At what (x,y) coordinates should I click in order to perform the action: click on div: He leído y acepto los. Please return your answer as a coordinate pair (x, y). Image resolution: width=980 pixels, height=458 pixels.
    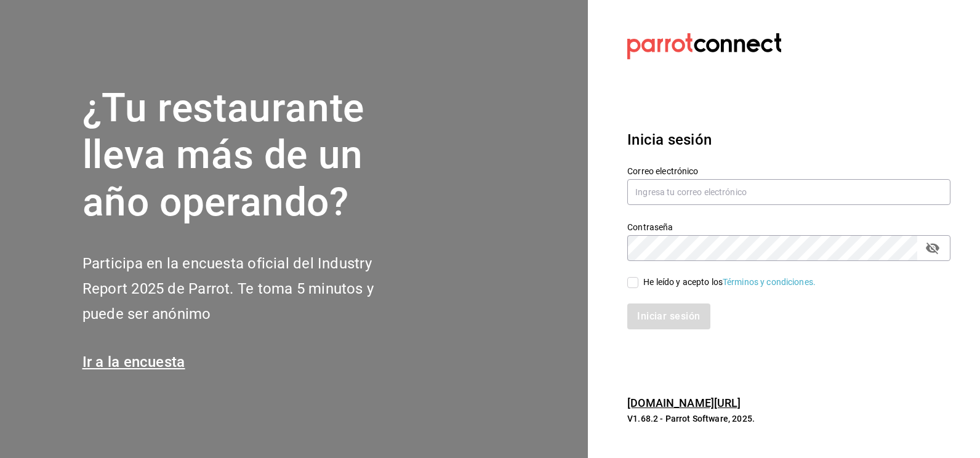
    Looking at the image, I should click on (730, 282).